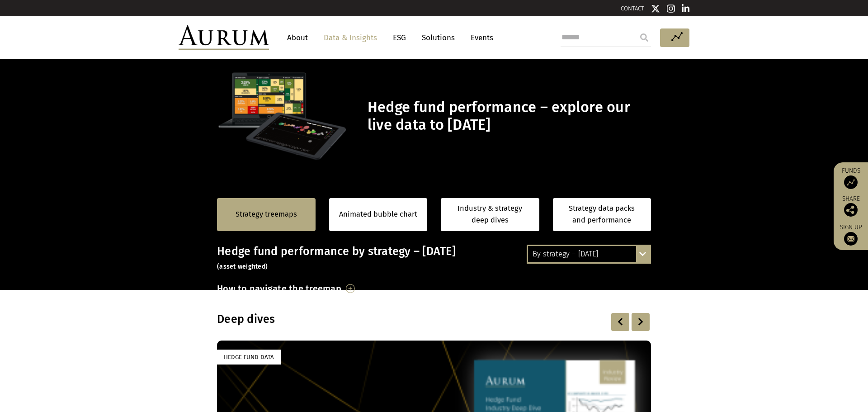 The width and height of the screenshot is (868, 412). Describe the element at coordinates (851, 234) in the screenshot. I see `a: Sign up` at that location.